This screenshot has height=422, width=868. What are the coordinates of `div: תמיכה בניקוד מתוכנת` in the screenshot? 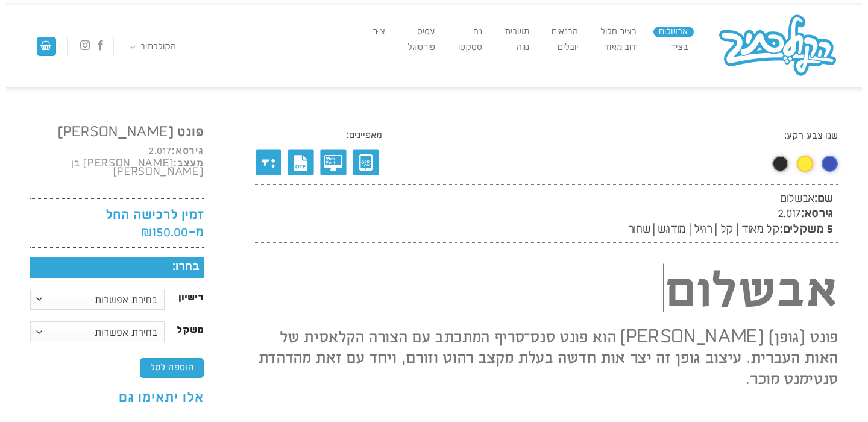 It's located at (269, 154).